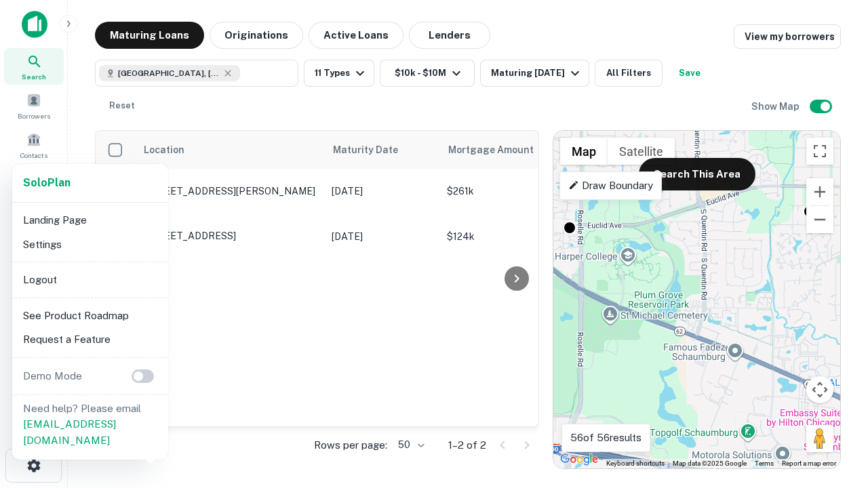 The height and width of the screenshot is (488, 868). What do you see at coordinates (90, 220) in the screenshot?
I see `li: Landing Page` at bounding box center [90, 220].